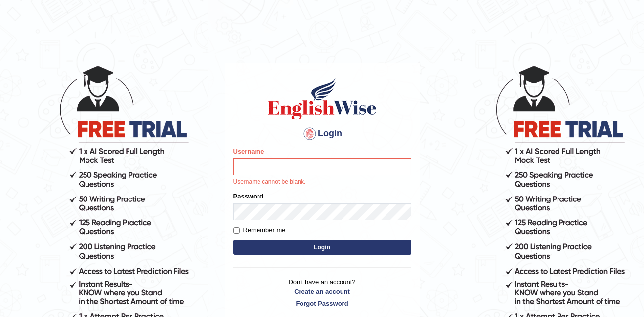 Image resolution: width=644 pixels, height=317 pixels. Describe the element at coordinates (248, 196) in the screenshot. I see `label: Password` at that location.